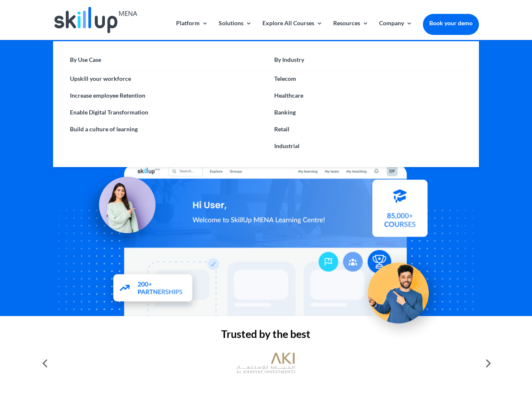 The height and width of the screenshot is (404, 532). What do you see at coordinates (351, 30) in the screenshot?
I see `a: Resources` at bounding box center [351, 30].